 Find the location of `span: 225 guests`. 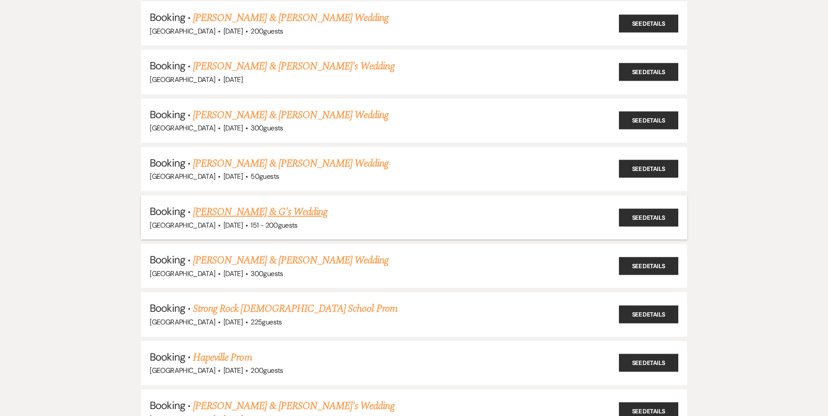

span: 225 guests is located at coordinates (266, 322).